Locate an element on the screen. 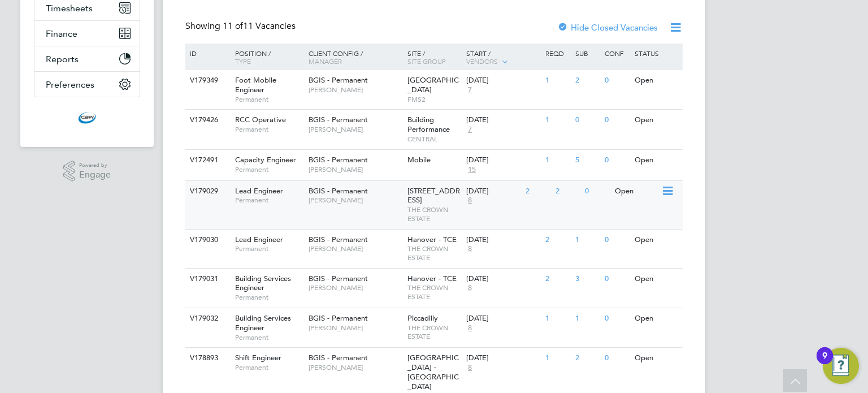 The width and height of the screenshot is (868, 393). div: Sub is located at coordinates (587, 53).